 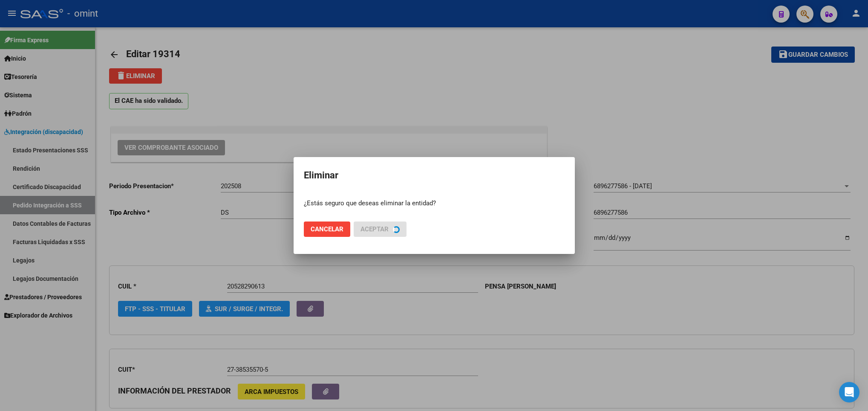 I want to click on h2: Eliminar, so click(x=434, y=175).